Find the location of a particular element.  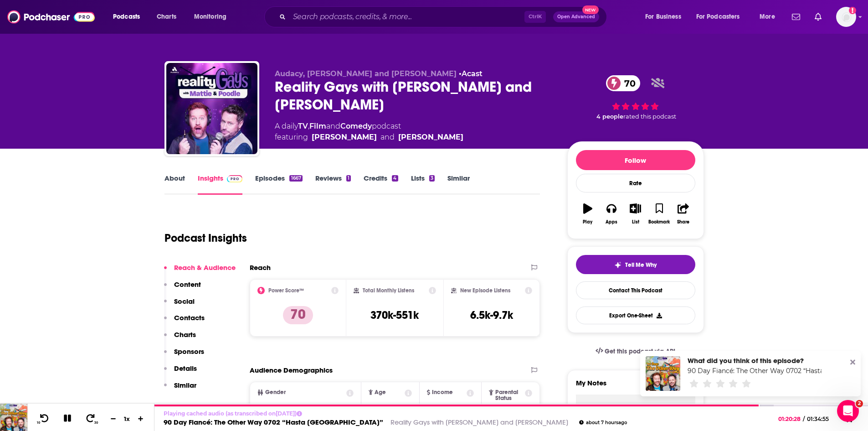

a: Film is located at coordinates (317, 126).